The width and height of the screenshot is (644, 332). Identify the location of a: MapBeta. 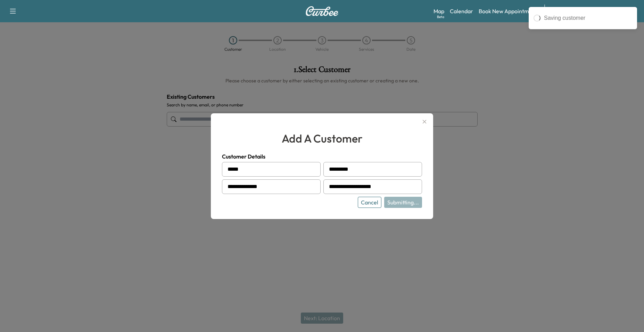
(439, 11).